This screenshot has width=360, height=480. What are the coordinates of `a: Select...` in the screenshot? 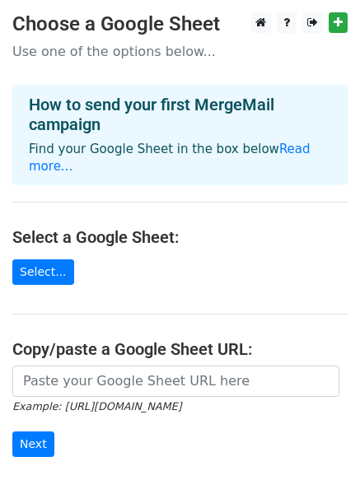 It's located at (43, 272).